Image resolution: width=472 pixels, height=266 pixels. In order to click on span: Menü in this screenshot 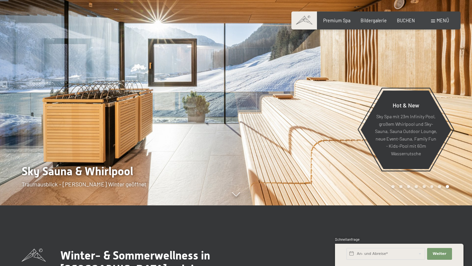, I will do `click(443, 20)`.